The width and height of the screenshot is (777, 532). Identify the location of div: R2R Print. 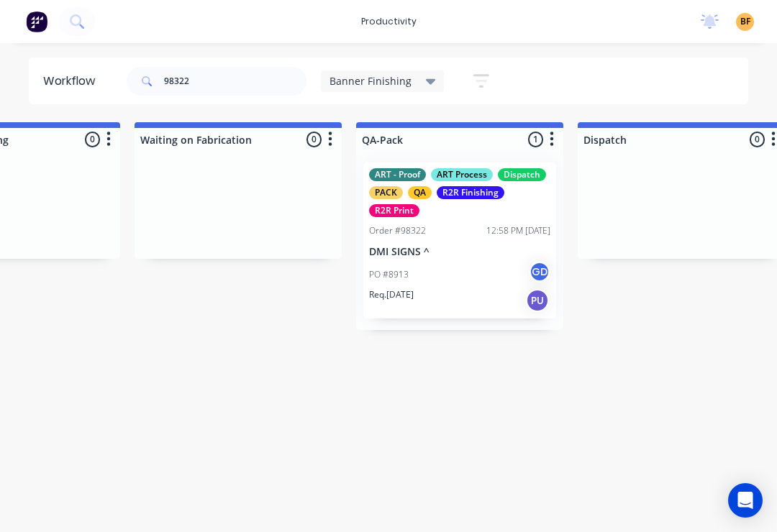
(394, 211).